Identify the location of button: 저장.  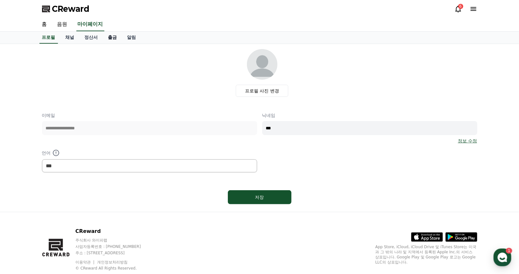
(260, 197).